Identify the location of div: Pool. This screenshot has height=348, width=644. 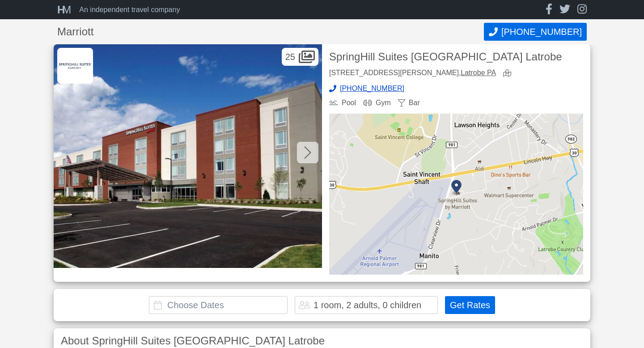
(343, 103).